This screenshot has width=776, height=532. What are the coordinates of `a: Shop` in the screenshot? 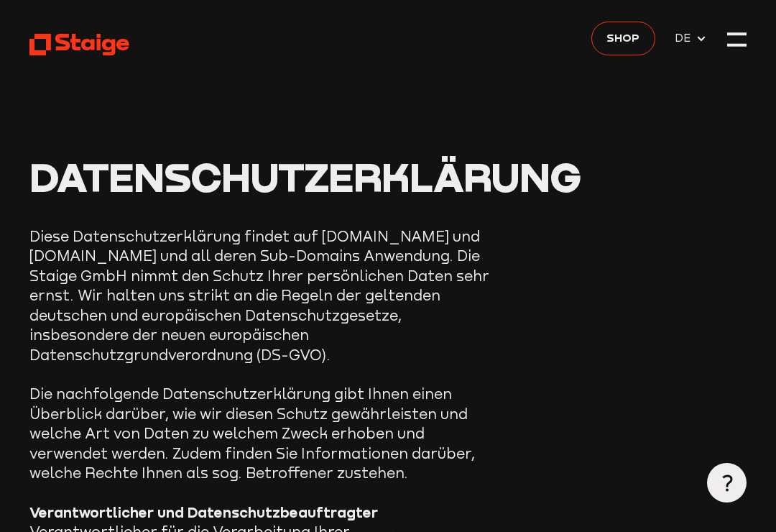 It's located at (623, 38).